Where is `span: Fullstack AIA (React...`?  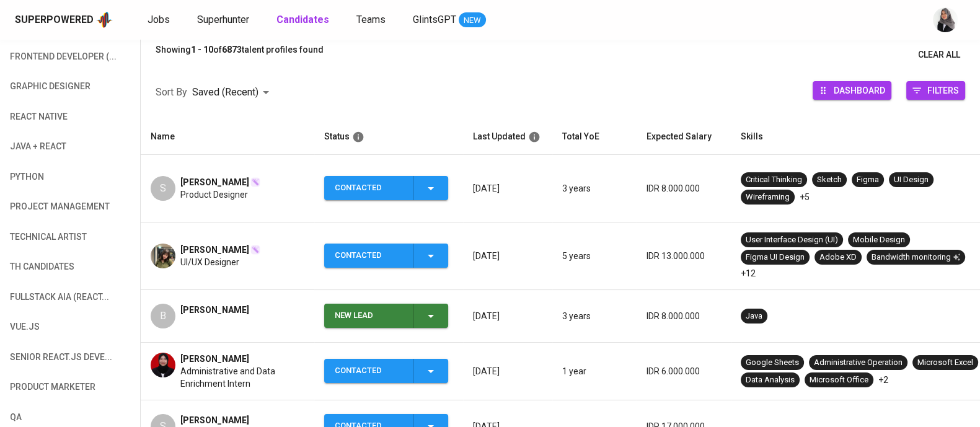
span: Fullstack AIA (React... is located at coordinates (43, 297).